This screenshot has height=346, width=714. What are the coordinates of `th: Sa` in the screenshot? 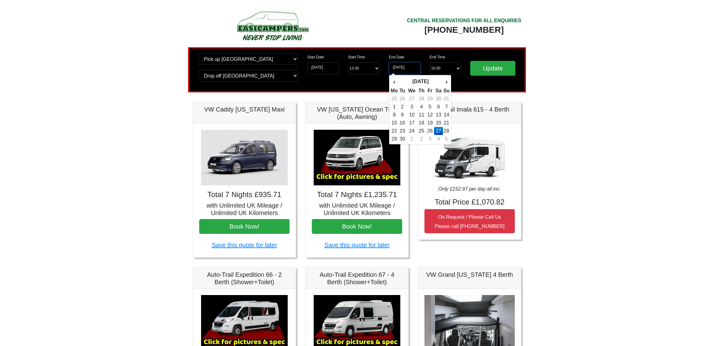 It's located at (438, 91).